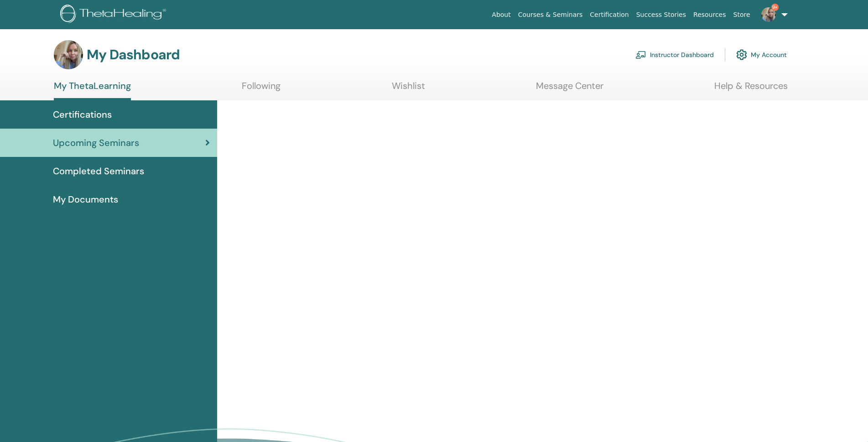 The image size is (868, 442). I want to click on a: Success Stories, so click(660, 15).